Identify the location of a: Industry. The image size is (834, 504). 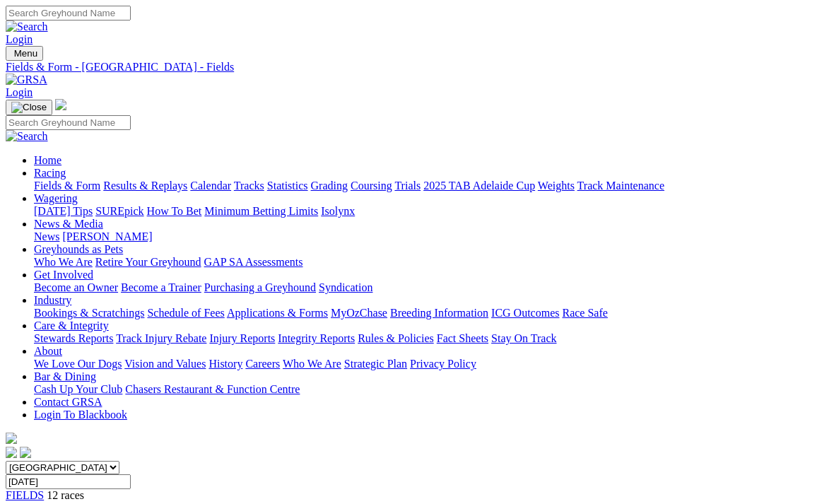
(52, 300).